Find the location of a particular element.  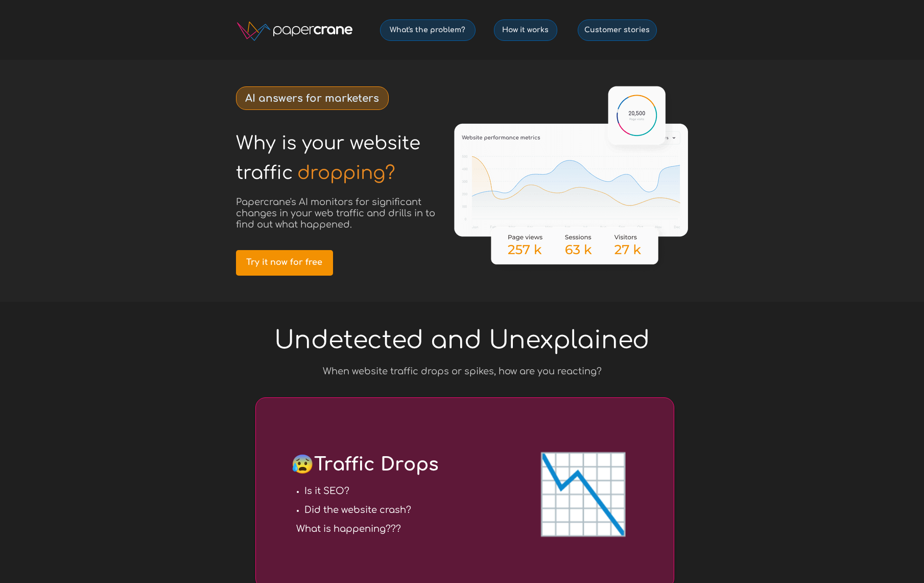

span: Customer stories is located at coordinates (617, 30).